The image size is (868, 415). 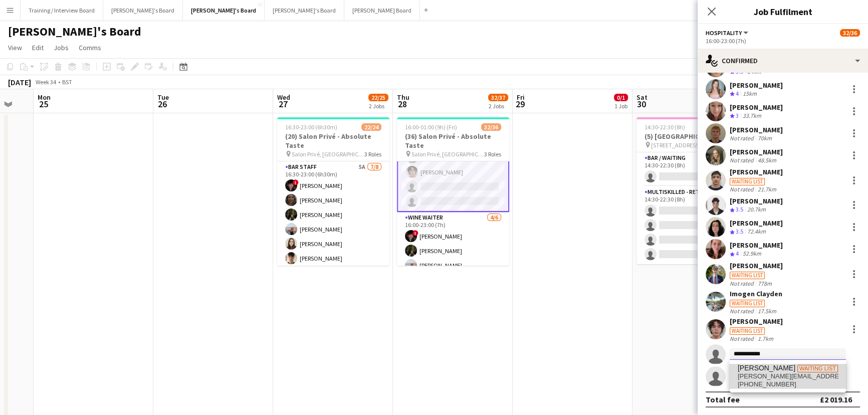 What do you see at coordinates (641, 104) in the screenshot?
I see `span: 30` at bounding box center [641, 104].